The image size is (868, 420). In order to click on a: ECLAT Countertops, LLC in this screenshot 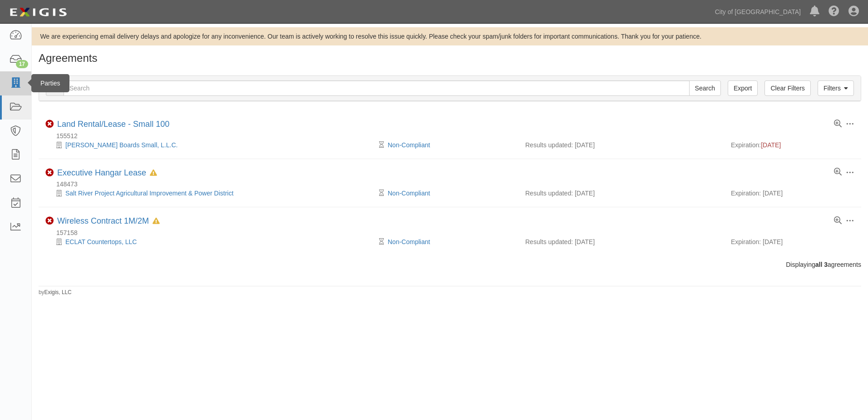, I will do `click(101, 242)`.